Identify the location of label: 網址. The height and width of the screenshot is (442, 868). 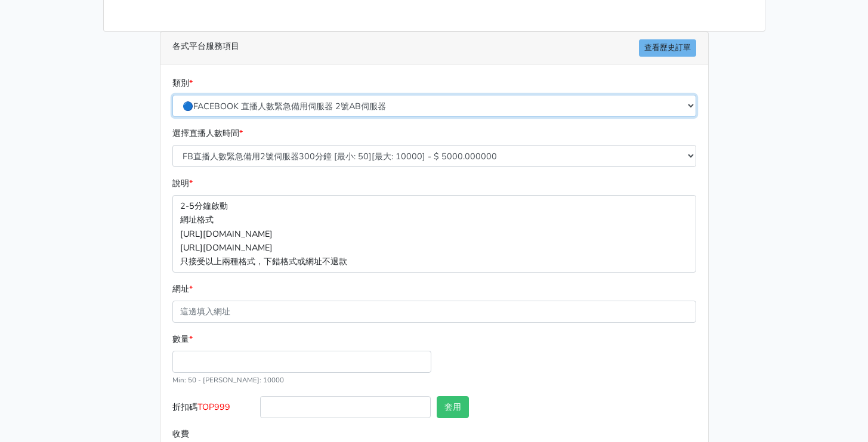
(182, 289).